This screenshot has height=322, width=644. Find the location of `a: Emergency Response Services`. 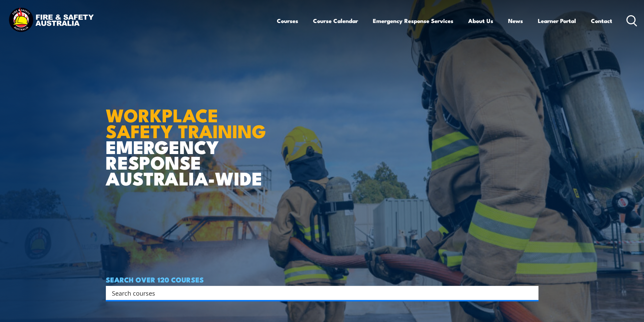

a: Emergency Response Services is located at coordinates (413, 21).